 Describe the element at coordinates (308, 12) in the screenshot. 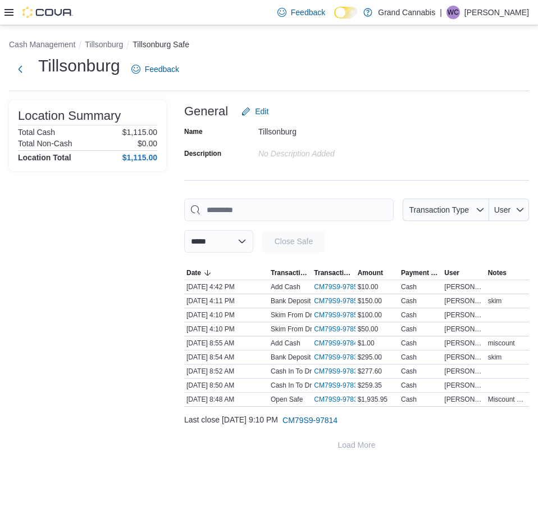

I see `span: Feedback` at that location.